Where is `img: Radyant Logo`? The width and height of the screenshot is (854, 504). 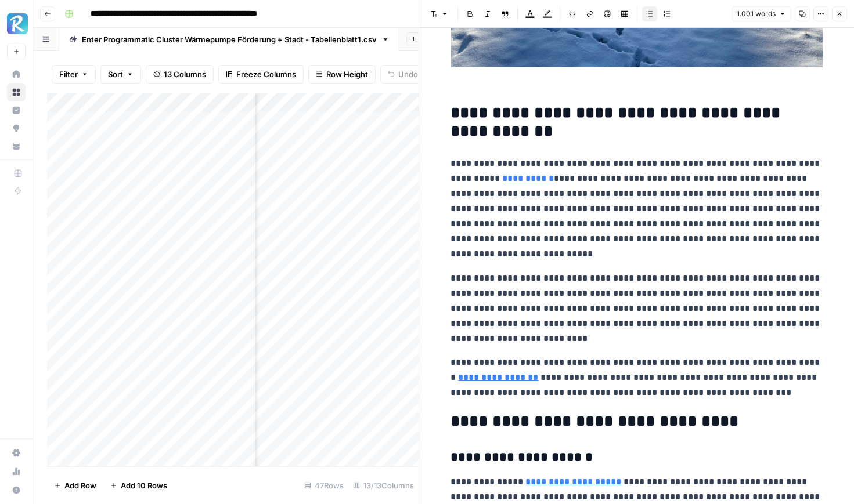 img: Radyant Logo is located at coordinates (18, 24).